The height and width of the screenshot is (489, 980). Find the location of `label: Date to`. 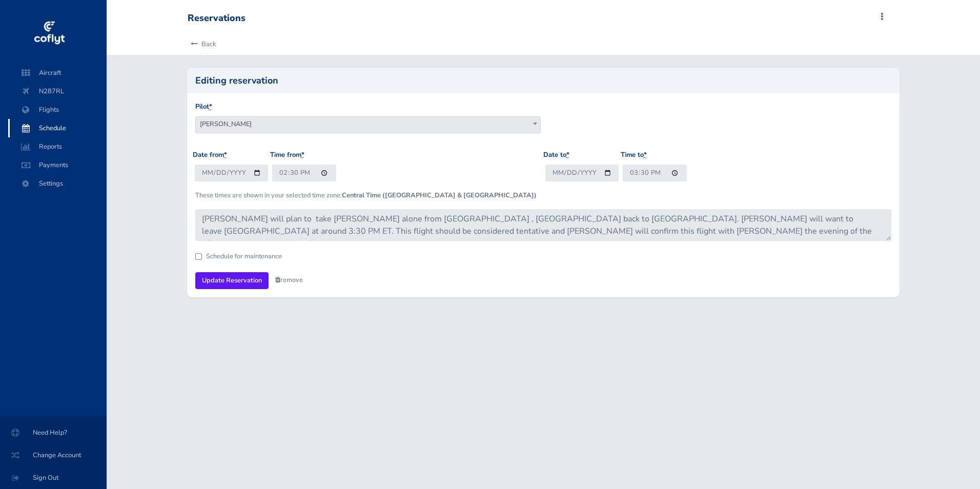

label: Date to is located at coordinates (556, 154).